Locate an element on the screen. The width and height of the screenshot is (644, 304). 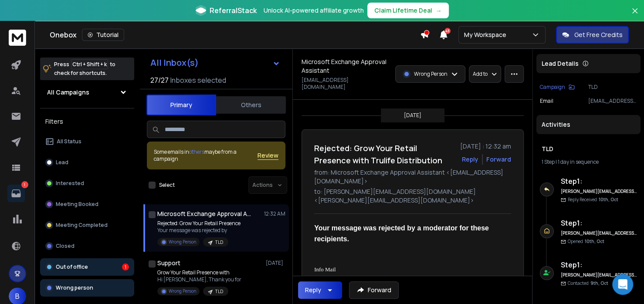
div: 1 is located at coordinates (126, 267).